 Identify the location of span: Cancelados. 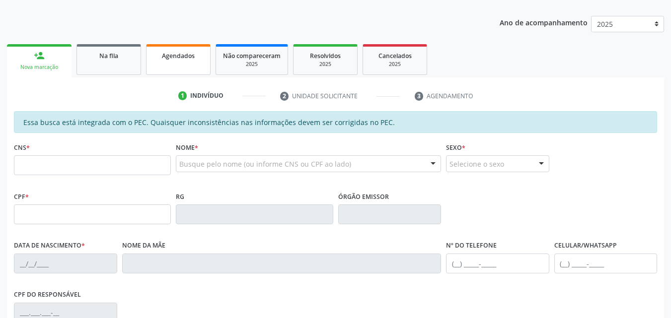
(395, 56).